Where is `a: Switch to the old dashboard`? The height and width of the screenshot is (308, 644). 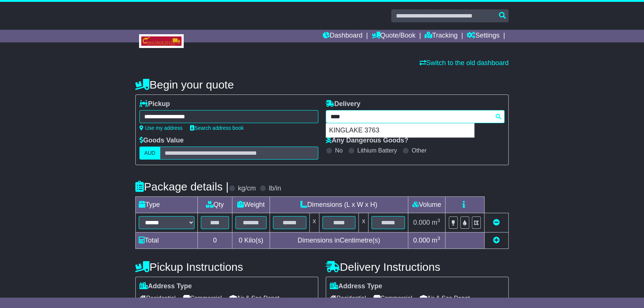
a: Switch to the old dashboard is located at coordinates (464, 63).